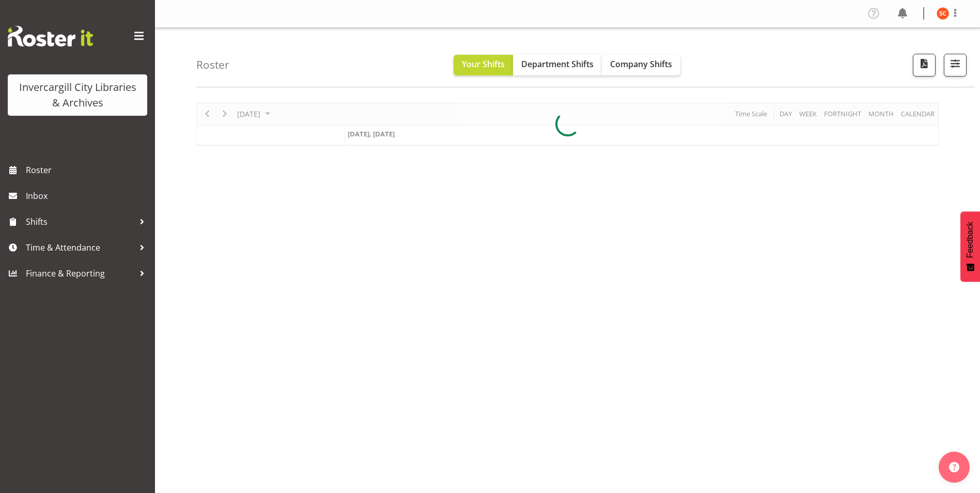 The image size is (980, 493). I want to click on span: Inbox, so click(88, 196).